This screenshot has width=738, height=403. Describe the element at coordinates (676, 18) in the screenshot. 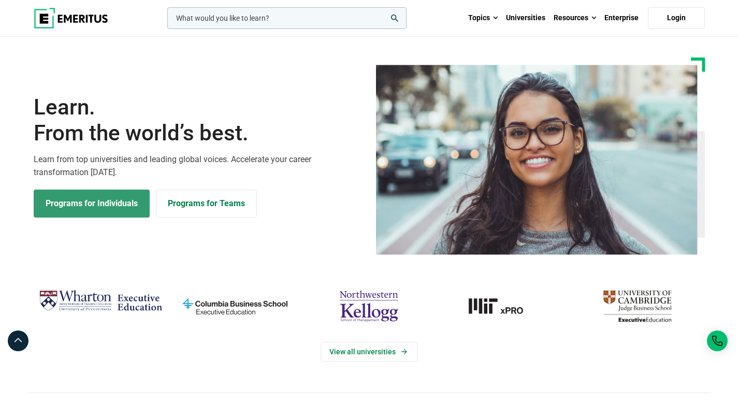

I see `a: Login` at that location.